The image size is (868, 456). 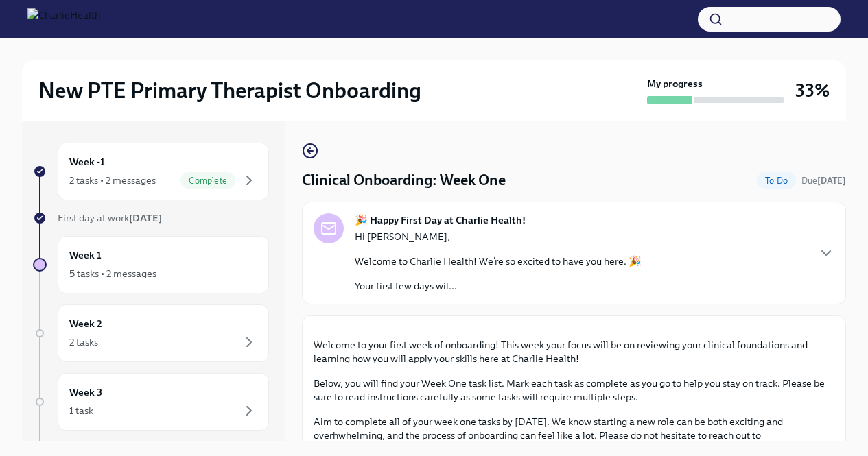 I want to click on strong: My progress, so click(x=674, y=84).